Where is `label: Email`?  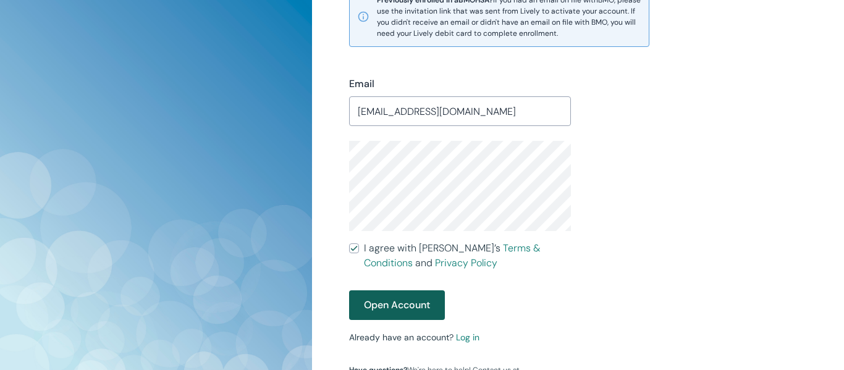
label: Email is located at coordinates (362, 84).